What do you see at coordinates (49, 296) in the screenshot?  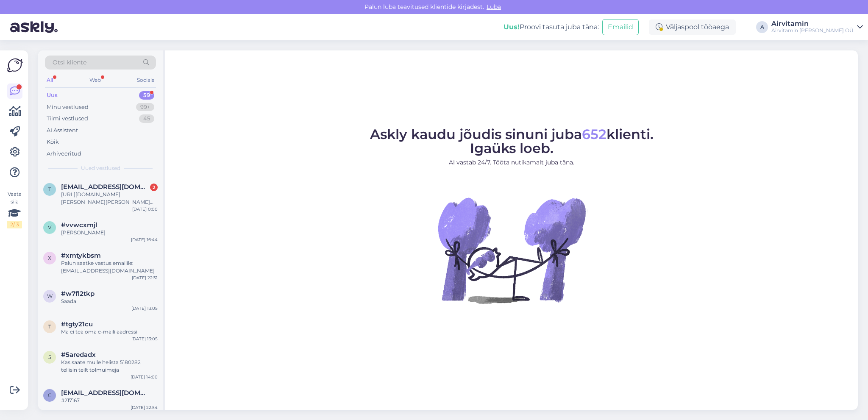 I see `span: w` at bounding box center [49, 296].